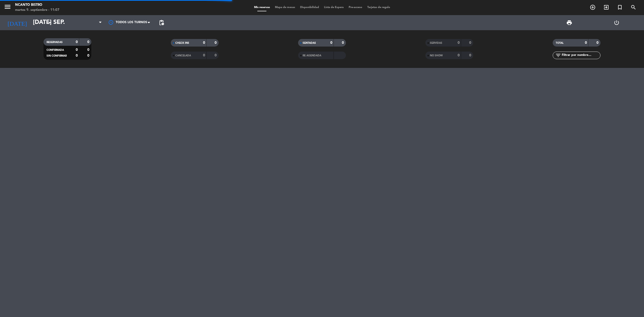  What do you see at coordinates (285, 7) in the screenshot?
I see `span: Mapa de mesas` at bounding box center [285, 7].